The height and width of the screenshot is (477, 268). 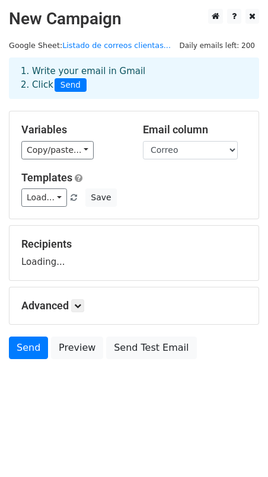 What do you see at coordinates (217, 46) in the screenshot?
I see `span: Daily emails left: 200` at bounding box center [217, 46].